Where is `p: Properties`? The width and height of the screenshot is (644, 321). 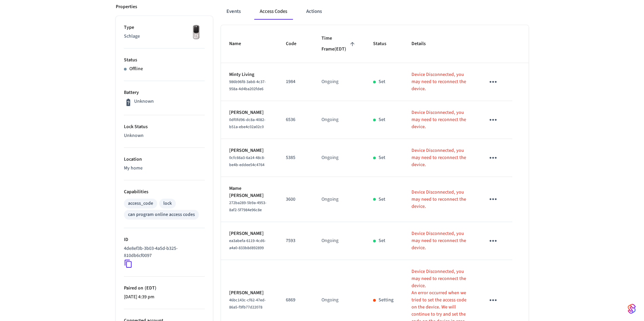
p: Properties is located at coordinates (126, 7).